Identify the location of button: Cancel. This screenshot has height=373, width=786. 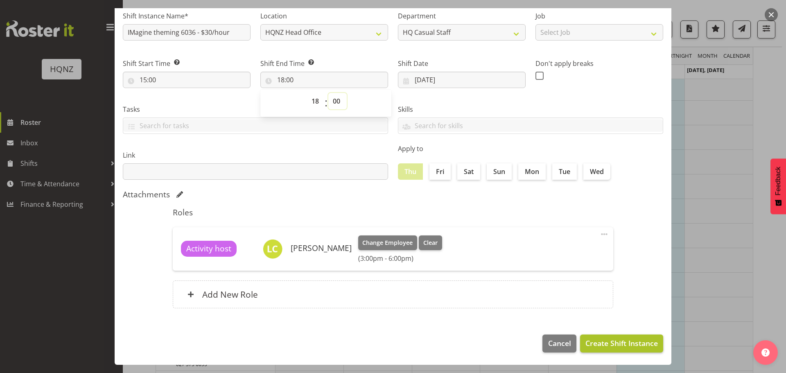
(559, 344).